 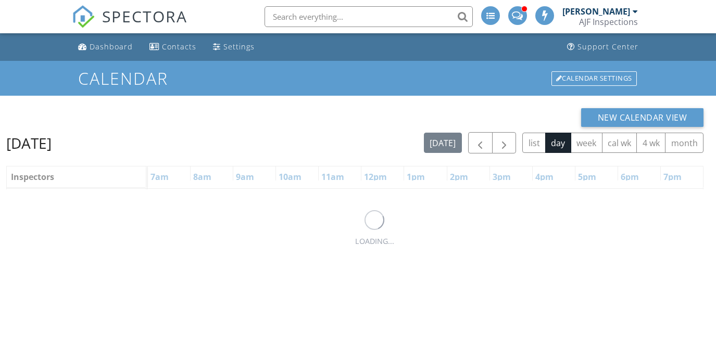 I want to click on div: LOADING..., so click(x=374, y=242).